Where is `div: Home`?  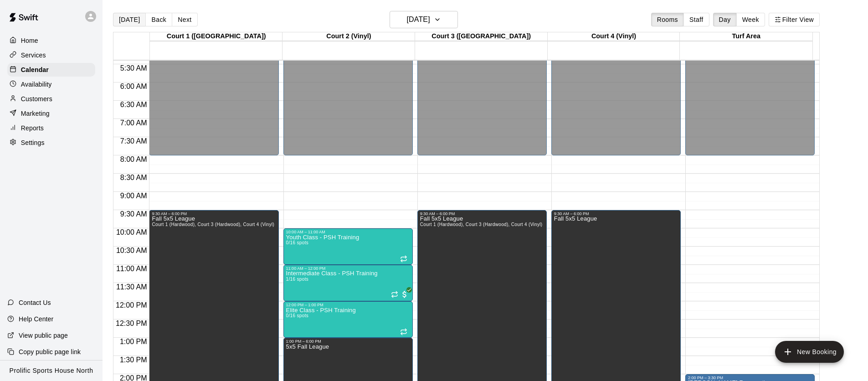 div: Home is located at coordinates (51, 40).